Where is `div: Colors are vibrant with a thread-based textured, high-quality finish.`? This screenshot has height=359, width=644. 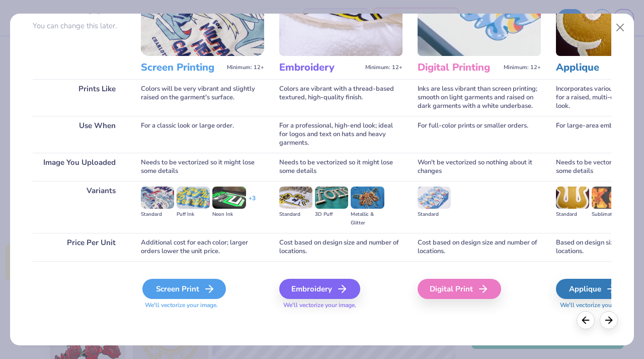 div: Colors are vibrant with a thread-based textured, high-quality finish. is located at coordinates (341, 97).